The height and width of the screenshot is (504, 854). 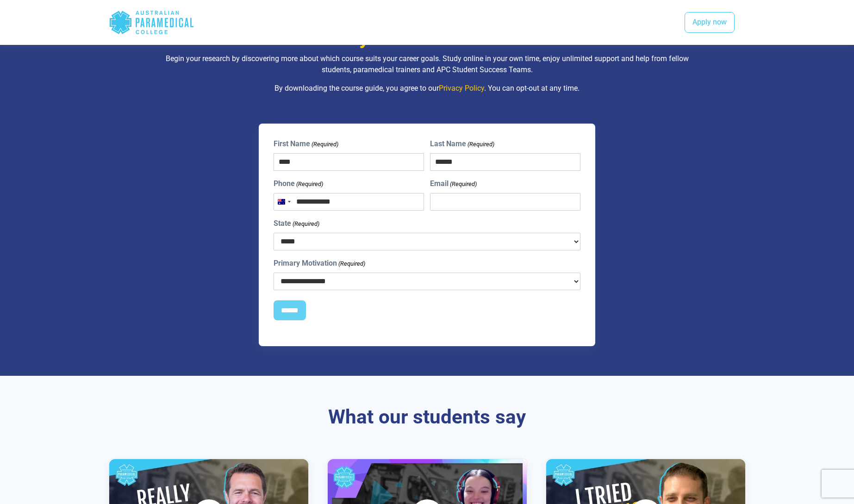 What do you see at coordinates (427, 64) in the screenshot?
I see `p: Begin your research by discovering more about which course suits your career goals. Study online ...` at bounding box center [427, 64].